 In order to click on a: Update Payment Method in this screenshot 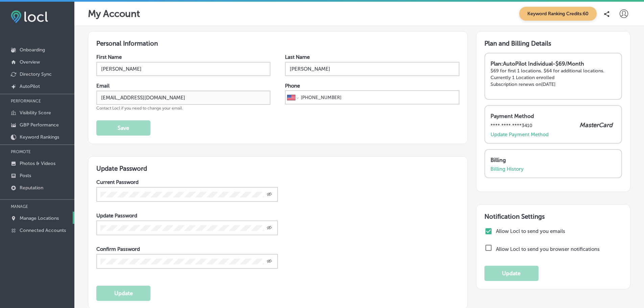, I will do `click(520, 135)`.